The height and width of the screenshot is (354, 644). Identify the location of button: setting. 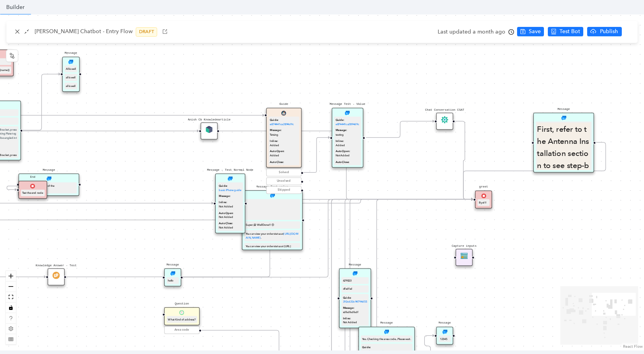
(11, 328).